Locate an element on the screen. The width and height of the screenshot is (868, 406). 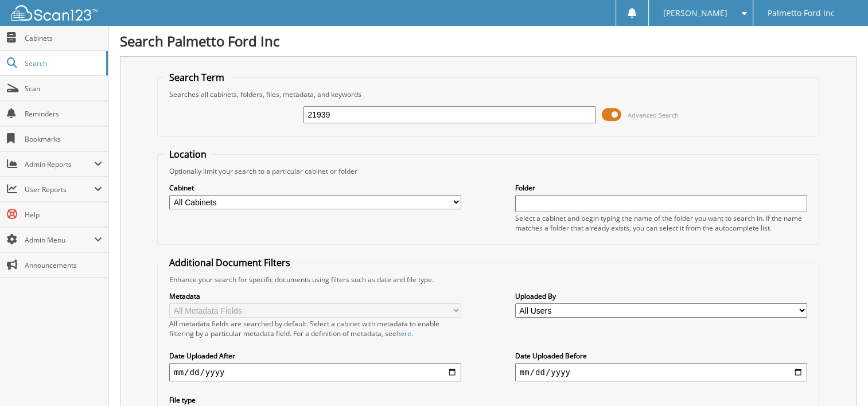
label: Date Uploaded Before is located at coordinates (660, 355).